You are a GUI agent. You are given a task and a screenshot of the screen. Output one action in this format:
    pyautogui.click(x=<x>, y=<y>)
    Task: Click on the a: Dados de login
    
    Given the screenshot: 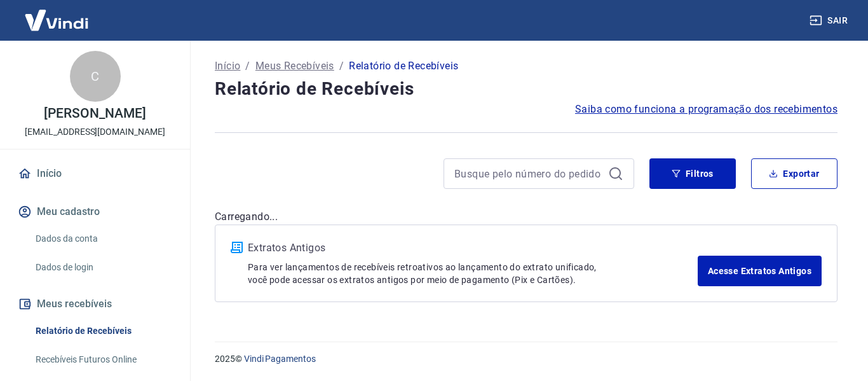 What is the action you would take?
    pyautogui.click(x=103, y=267)
    